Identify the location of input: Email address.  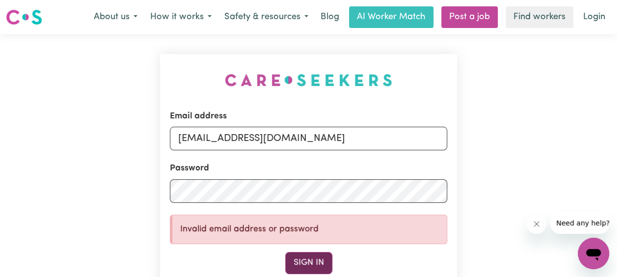
(308, 139).